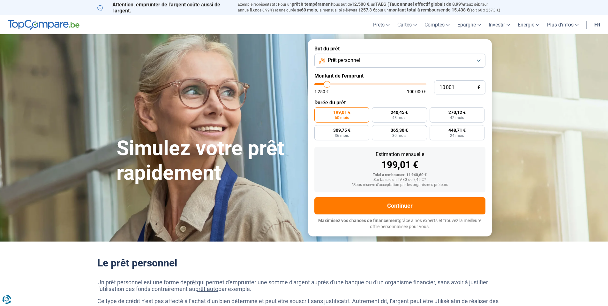 Image resolution: width=608 pixels, height=306 pixels. What do you see at coordinates (361, 4) in the screenshot?
I see `span: 12.500 €` at bounding box center [361, 4].